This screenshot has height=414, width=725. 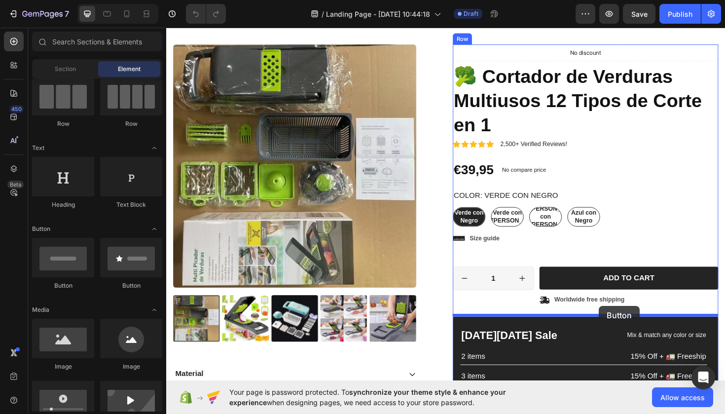 I want to click on div: 450, so click(x=16, y=109).